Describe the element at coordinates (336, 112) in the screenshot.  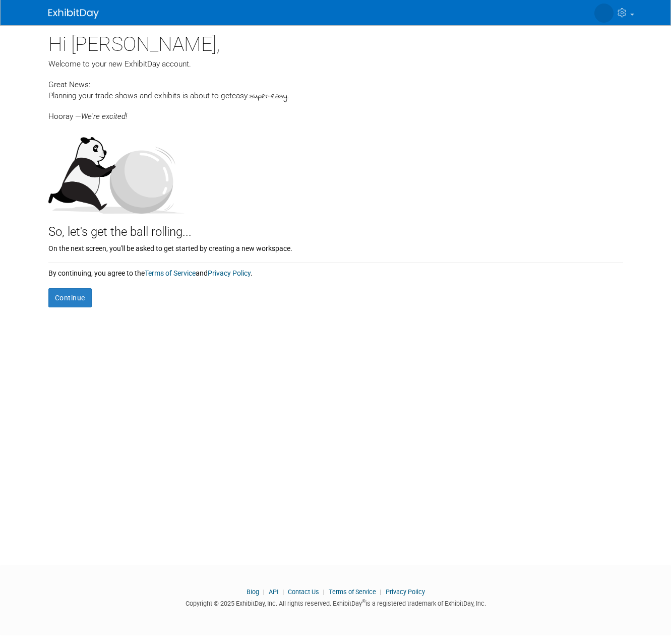
I see `div: Hooray —` at that location.